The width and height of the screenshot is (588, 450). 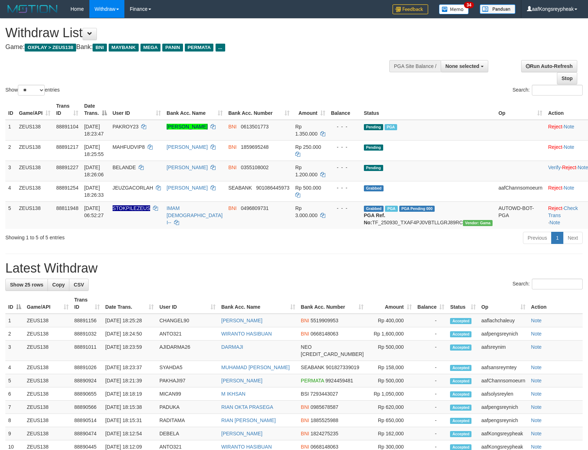 I want to click on span: Copy 0668148063 to clipboard, so click(x=325, y=334).